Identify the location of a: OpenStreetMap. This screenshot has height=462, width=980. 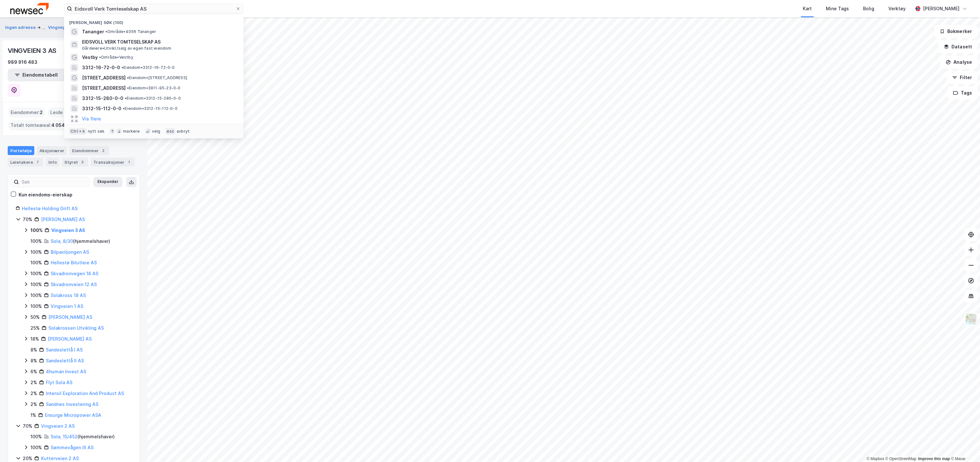
(901, 459).